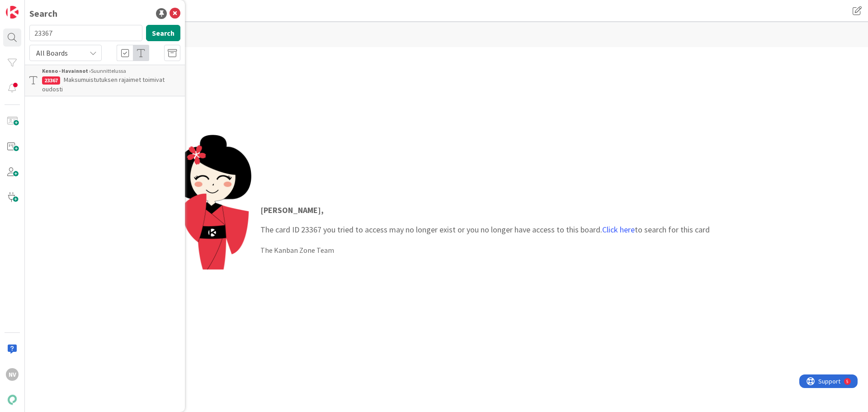 Image resolution: width=868 pixels, height=412 pixels. What do you see at coordinates (12, 399) in the screenshot?
I see `img: avatar` at bounding box center [12, 399].